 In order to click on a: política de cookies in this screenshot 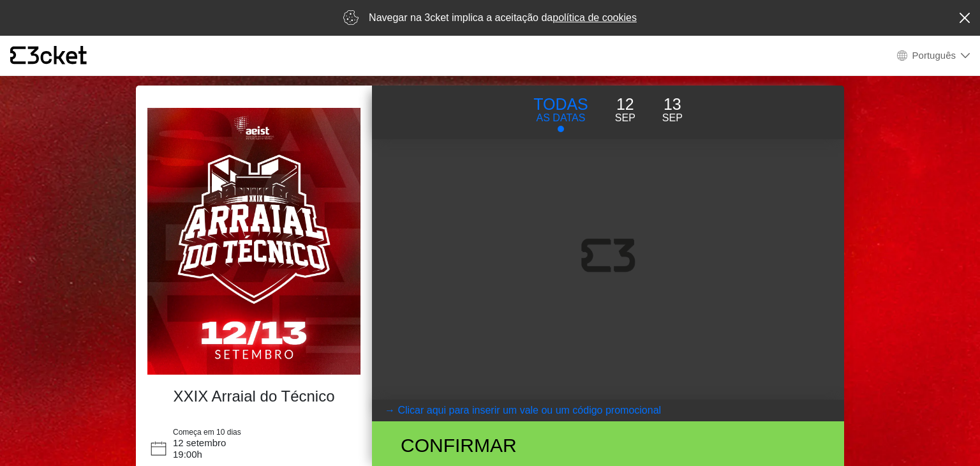, I will do `click(594, 17)`.